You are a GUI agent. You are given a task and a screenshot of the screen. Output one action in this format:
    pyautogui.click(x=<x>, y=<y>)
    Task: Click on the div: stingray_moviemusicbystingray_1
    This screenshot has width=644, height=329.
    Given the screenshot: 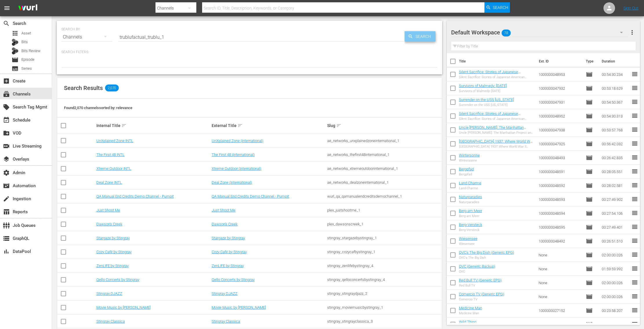 What is the action you would take?
    pyautogui.click(x=384, y=307)
    